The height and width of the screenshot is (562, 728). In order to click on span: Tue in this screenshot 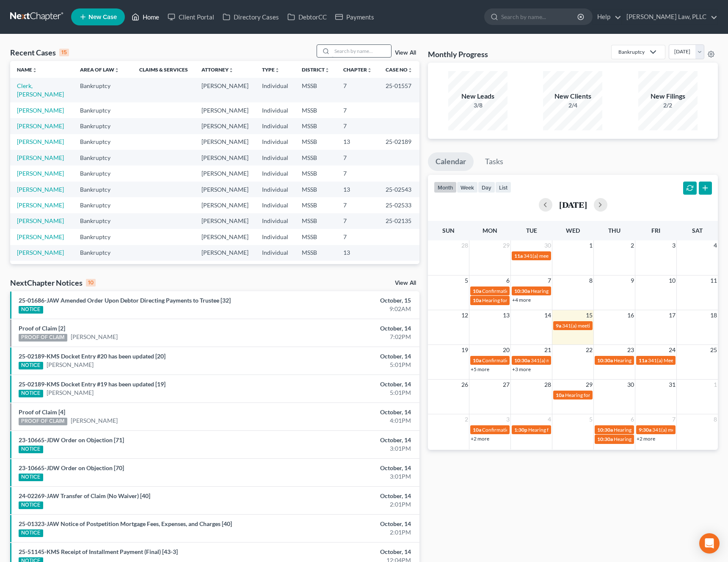, I will do `click(532, 230)`.